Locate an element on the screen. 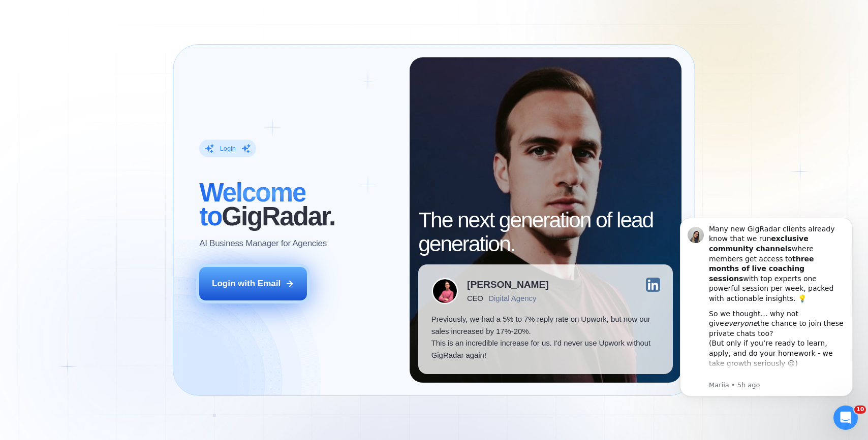 Image resolution: width=868 pixels, height=440 pixels. span: 10 is located at coordinates (859, 409).